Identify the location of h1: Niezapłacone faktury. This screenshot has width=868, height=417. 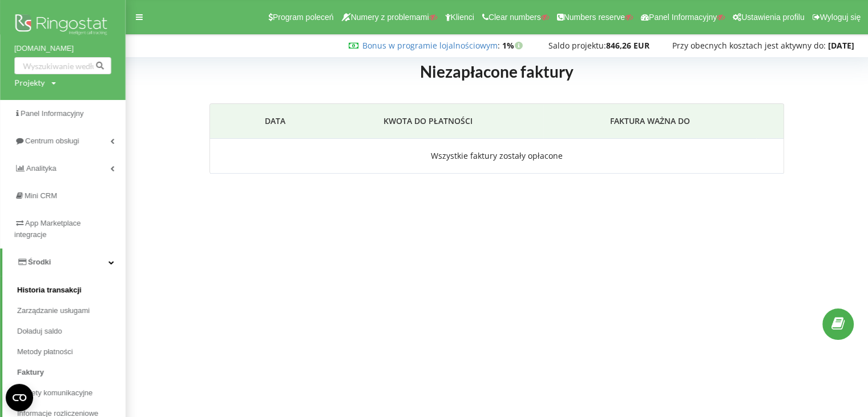
(497, 74).